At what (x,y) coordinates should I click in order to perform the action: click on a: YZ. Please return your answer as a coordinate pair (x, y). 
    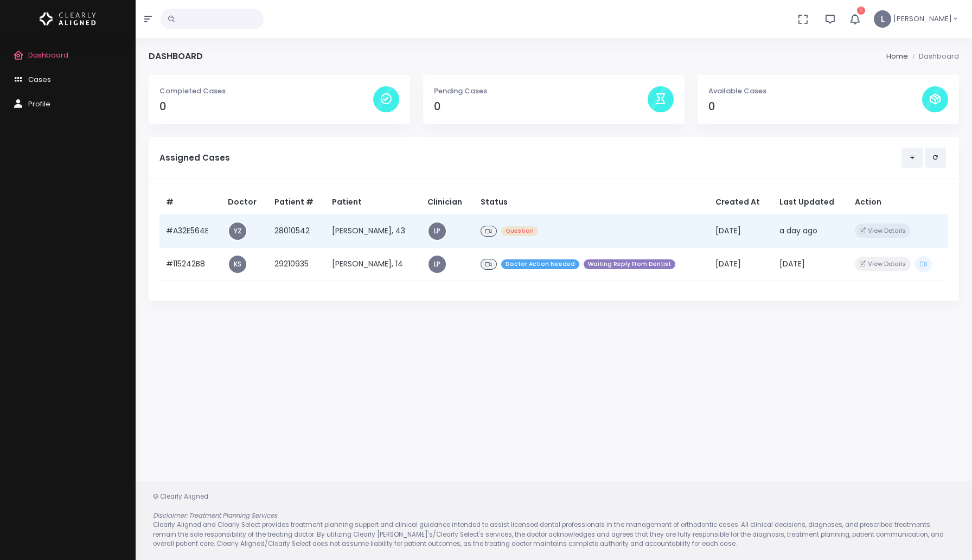
    Looking at the image, I should click on (238, 231).